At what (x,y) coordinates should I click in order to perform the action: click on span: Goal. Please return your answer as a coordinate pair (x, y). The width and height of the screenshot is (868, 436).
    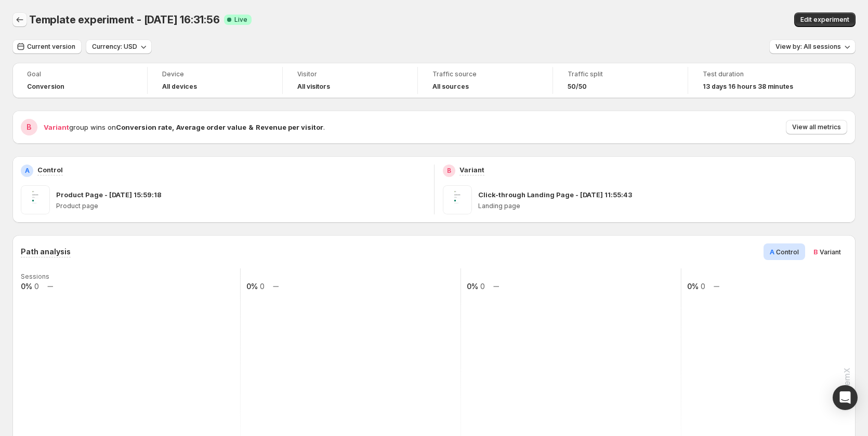
    Looking at the image, I should click on (79, 74).